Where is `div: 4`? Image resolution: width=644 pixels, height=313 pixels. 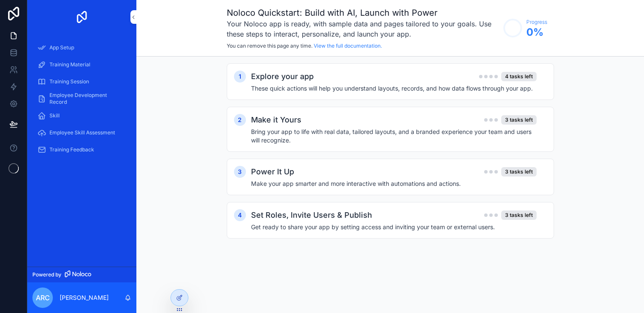 div: 4 is located at coordinates (240, 215).